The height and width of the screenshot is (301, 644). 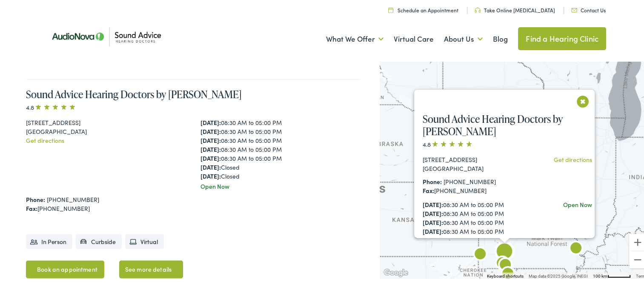 I want to click on a: What We Offer, so click(x=354, y=38).